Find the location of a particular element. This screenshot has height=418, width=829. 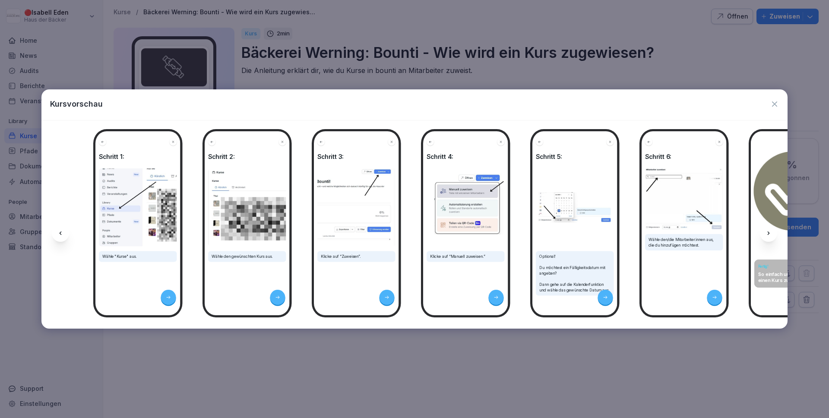

p: Wähle den gewünschten Kurs aus. is located at coordinates (247, 256).